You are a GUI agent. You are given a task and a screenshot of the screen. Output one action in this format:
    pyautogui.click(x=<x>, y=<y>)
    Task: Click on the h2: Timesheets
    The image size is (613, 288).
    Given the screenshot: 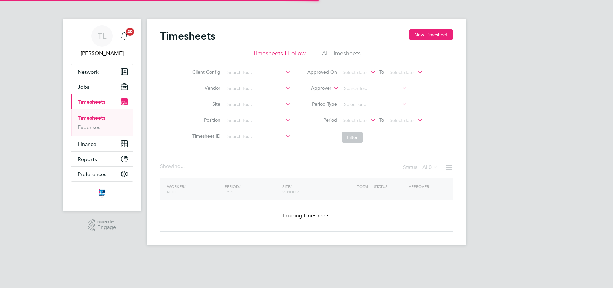 What is the action you would take?
    pyautogui.click(x=188, y=36)
    